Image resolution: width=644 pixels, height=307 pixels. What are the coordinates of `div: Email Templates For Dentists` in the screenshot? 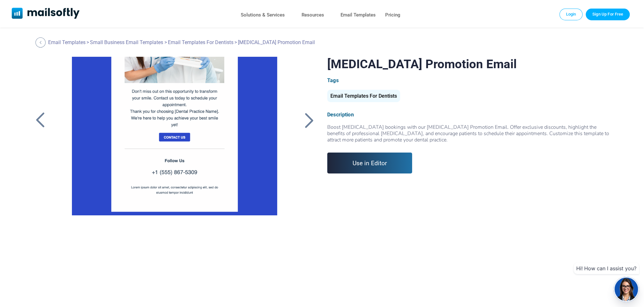 It's located at (363, 96).